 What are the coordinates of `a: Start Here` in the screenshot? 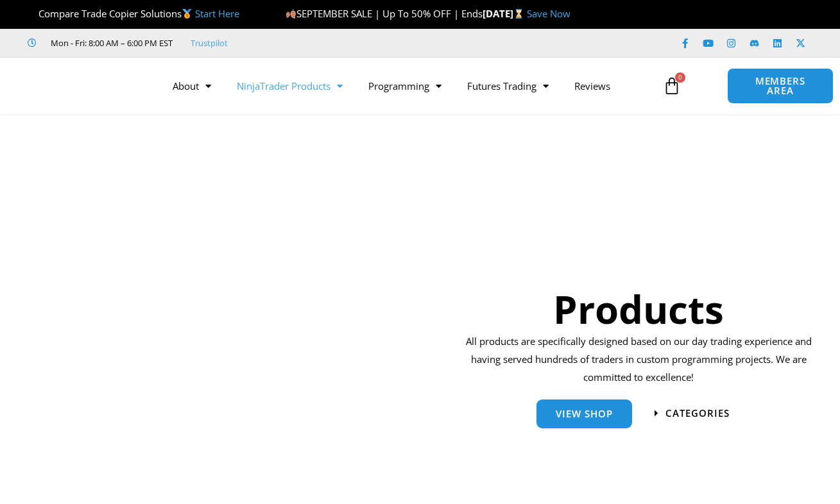 It's located at (217, 14).